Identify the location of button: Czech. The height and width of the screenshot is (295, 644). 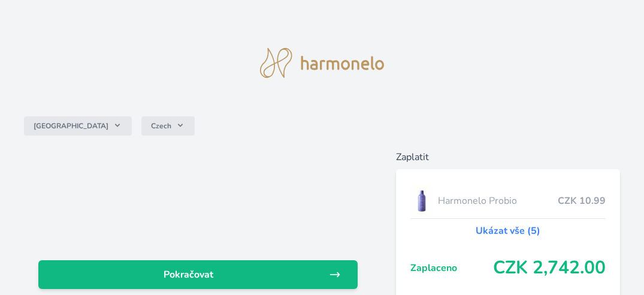
(168, 126).